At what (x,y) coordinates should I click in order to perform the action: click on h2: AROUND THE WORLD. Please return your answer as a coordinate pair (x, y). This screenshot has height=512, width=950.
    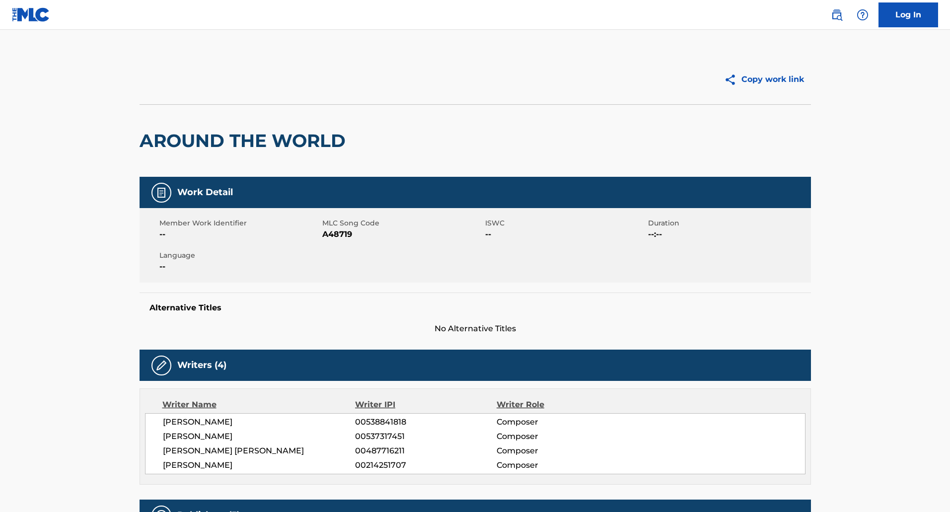
    Looking at the image, I should click on (245, 141).